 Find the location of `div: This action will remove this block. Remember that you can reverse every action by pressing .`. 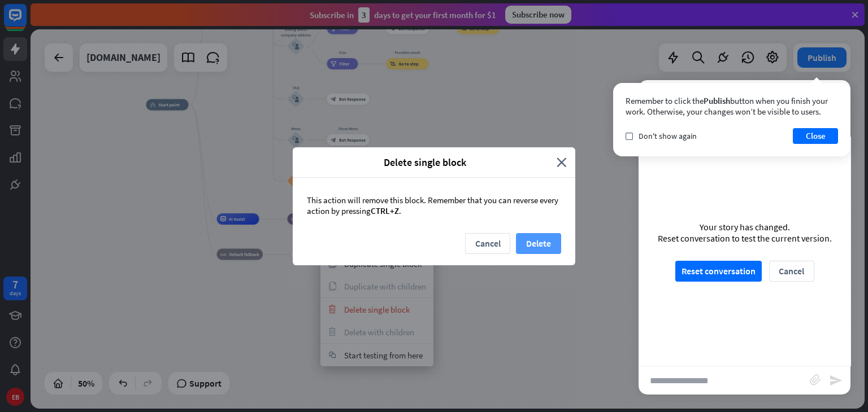

div: This action will remove this block. Remember that you can reverse every action by pressing . is located at coordinates (434, 205).